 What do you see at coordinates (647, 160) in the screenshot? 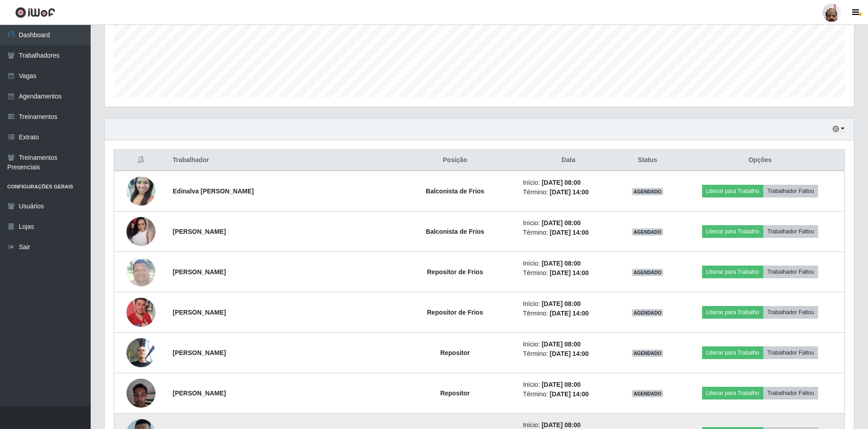
I see `th: Status` at bounding box center [647, 160].